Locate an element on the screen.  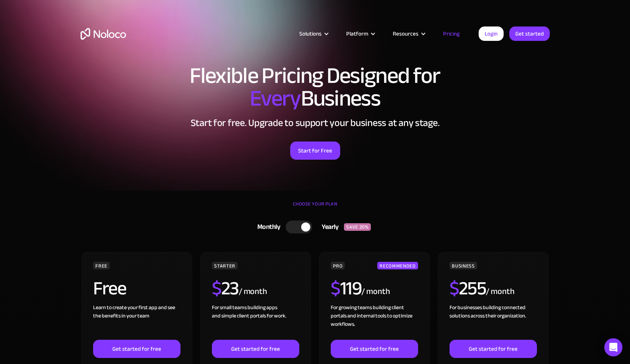
div: CHOOSE YOUR PLAN is located at coordinates (315, 208).